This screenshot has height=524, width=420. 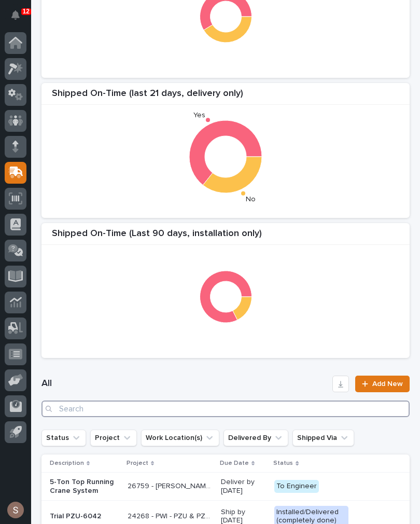 I want to click on p: Description, so click(x=67, y=463).